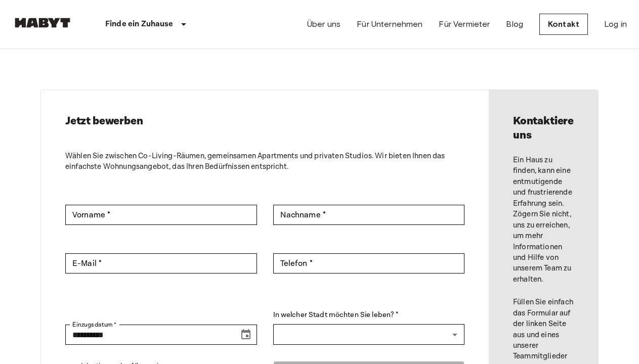  Describe the element at coordinates (324, 24) in the screenshot. I see `a: Über uns` at that location.